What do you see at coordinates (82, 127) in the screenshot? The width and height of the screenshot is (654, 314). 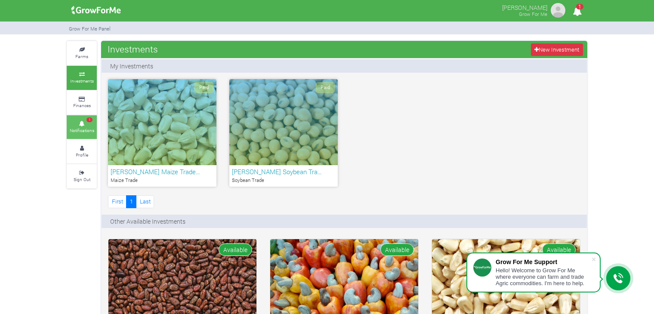 I see `a: 1 Notifications` at bounding box center [82, 127].